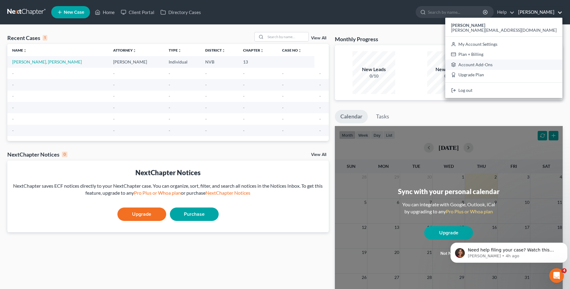 This screenshot has width=570, height=289. Describe the element at coordinates (449, 254) in the screenshot. I see `button: Not now` at that location.